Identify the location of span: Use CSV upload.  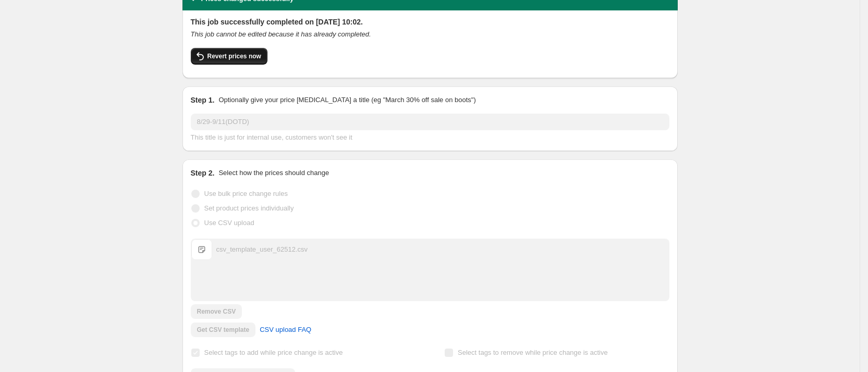
(229, 222).